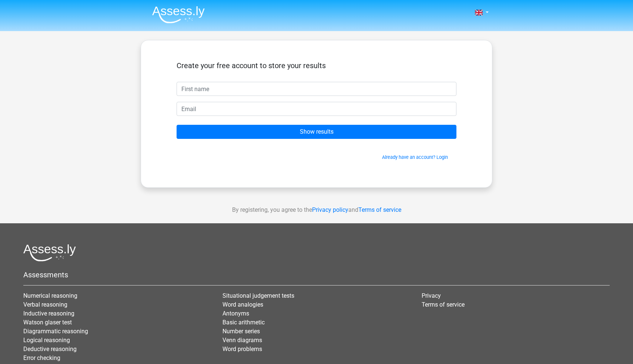 This screenshot has height=364, width=633. Describe the element at coordinates (316, 109) in the screenshot. I see `input: Email` at that location.